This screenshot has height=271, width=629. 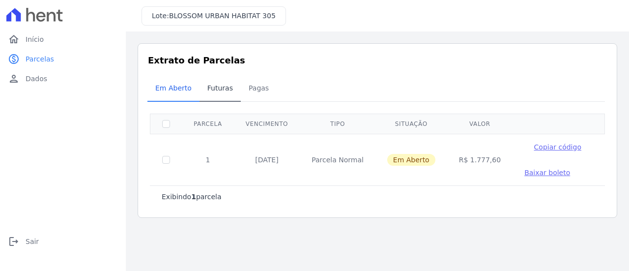 What do you see at coordinates (558, 147) in the screenshot?
I see `span: Copiar código` at bounding box center [558, 147].